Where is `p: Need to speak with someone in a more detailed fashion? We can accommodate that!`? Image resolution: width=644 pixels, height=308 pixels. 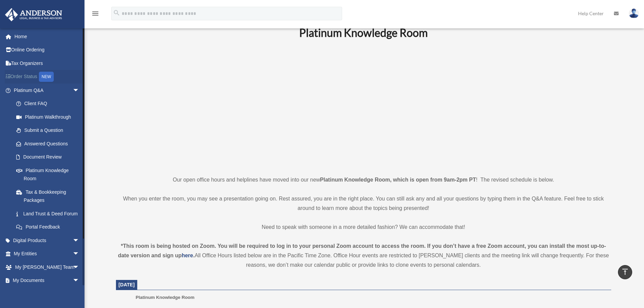 p: Need to speak with someone in a more detailed fashion? We can accommodate that! is located at coordinates (363, 227).